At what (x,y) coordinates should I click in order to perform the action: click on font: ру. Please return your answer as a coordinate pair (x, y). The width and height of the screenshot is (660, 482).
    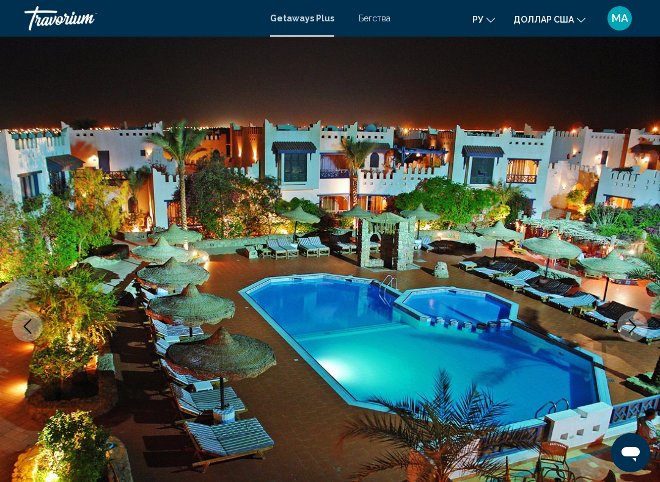
    Looking at the image, I should click on (478, 20).